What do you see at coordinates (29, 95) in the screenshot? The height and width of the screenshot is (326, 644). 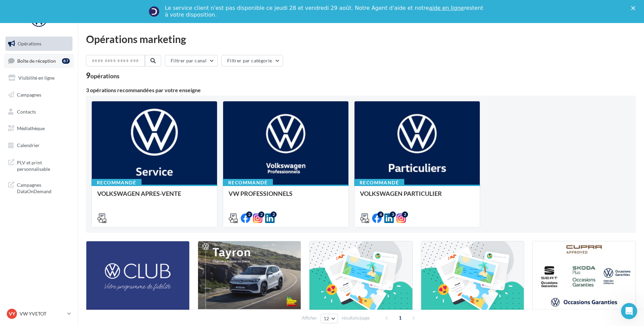 I see `span: Campagnes` at bounding box center [29, 95].